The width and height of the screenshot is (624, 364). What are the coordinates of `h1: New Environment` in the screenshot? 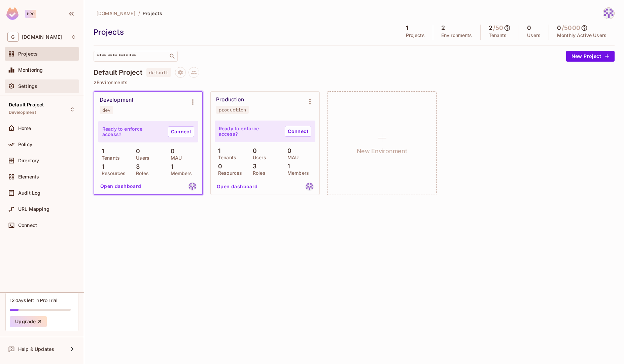 It's located at (382, 151).